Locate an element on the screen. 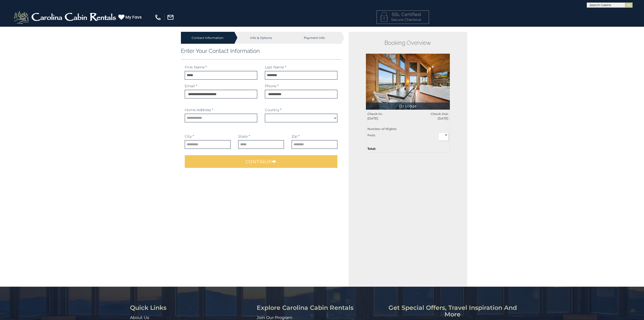 The image size is (644, 320). label: State * is located at coordinates (244, 137).